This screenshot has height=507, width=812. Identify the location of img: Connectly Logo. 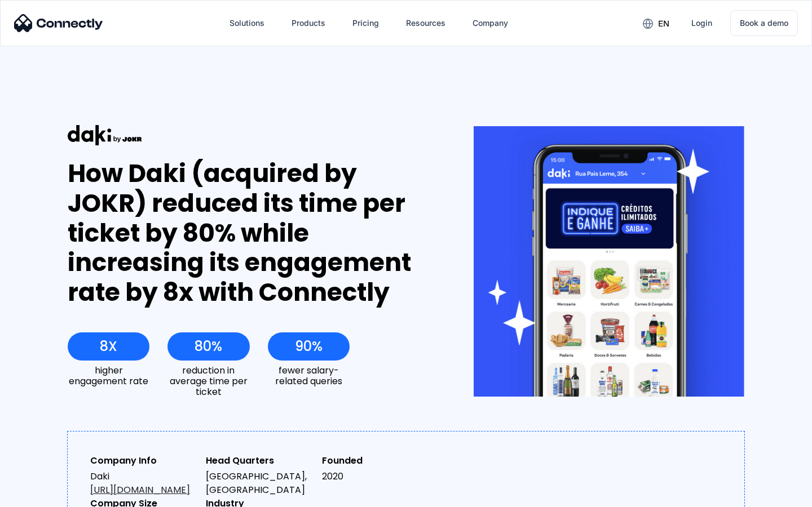
(59, 23).